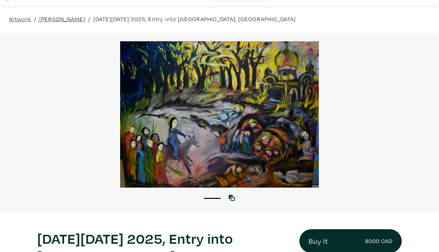 This screenshot has height=252, width=439. Describe the element at coordinates (379, 241) in the screenshot. I see `small: 8000 CAD` at that location.